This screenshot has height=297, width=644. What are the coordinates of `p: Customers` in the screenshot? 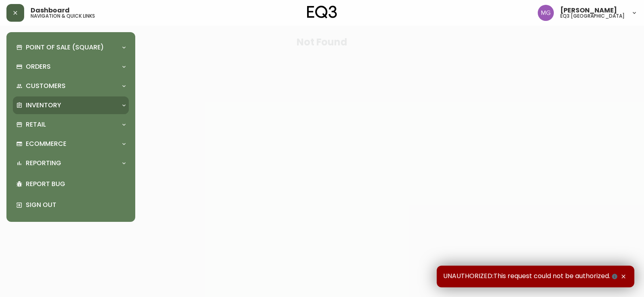 It's located at (46, 86).